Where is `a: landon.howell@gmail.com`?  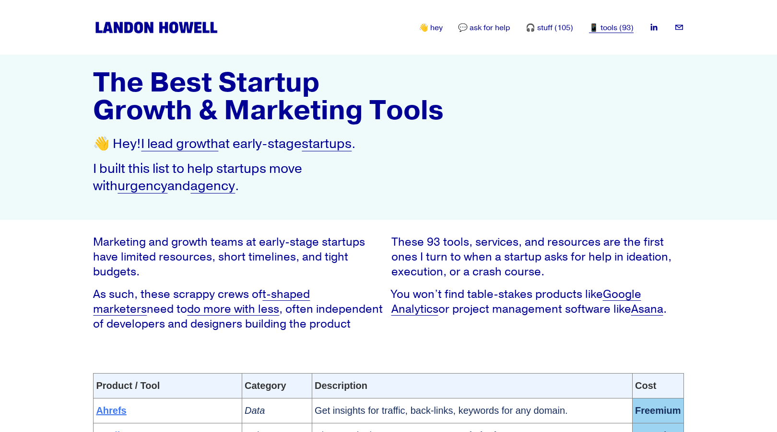
a: landon.howell@gmail.com is located at coordinates (679, 27).